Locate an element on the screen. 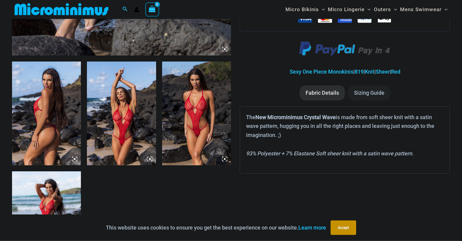  a: Mens SwimwearMenu ToggleMenu Toggle is located at coordinates (424, 9).